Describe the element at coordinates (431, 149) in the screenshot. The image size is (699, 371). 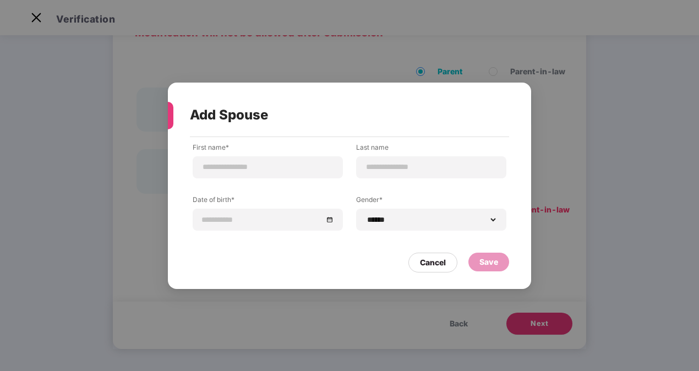
I see `label: Last name` at that location.